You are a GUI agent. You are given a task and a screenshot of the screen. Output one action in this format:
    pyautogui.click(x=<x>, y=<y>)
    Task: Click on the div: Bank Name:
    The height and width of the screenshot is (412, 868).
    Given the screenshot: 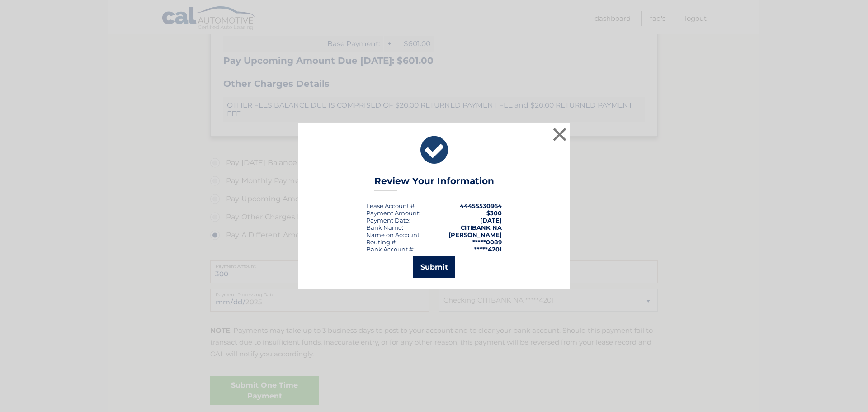 What is the action you would take?
    pyautogui.click(x=385, y=227)
    